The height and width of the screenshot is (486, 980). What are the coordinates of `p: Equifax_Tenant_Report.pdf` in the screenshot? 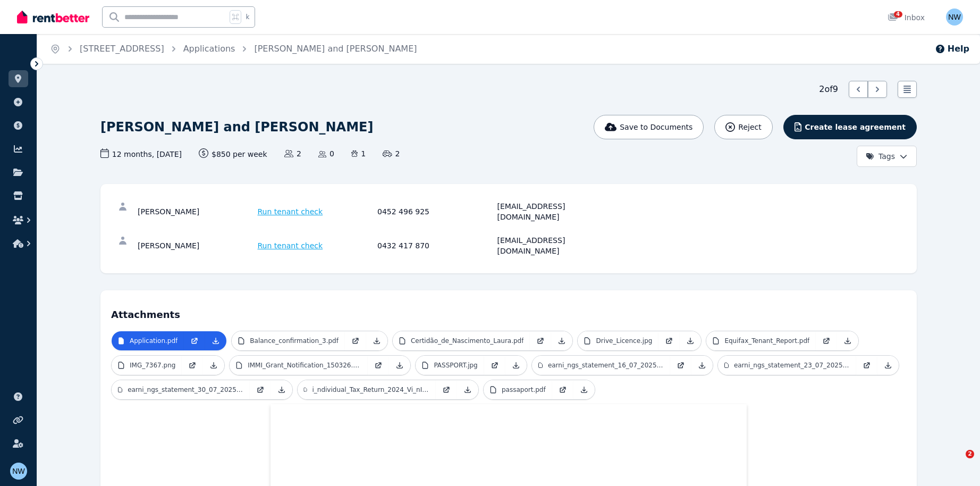 It's located at (767, 341).